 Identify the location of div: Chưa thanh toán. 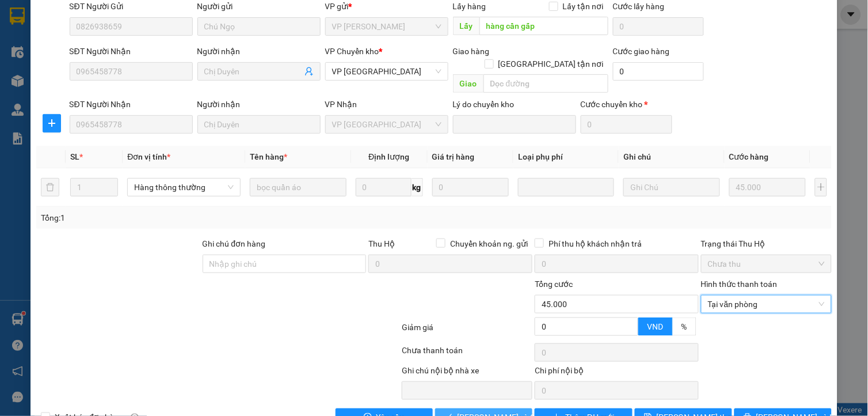
(467, 353).